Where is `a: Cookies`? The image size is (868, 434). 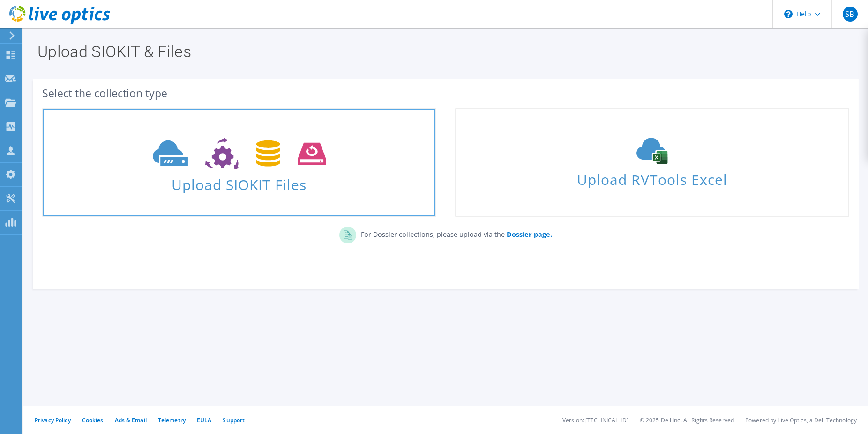
a: Cookies is located at coordinates (93, 420).